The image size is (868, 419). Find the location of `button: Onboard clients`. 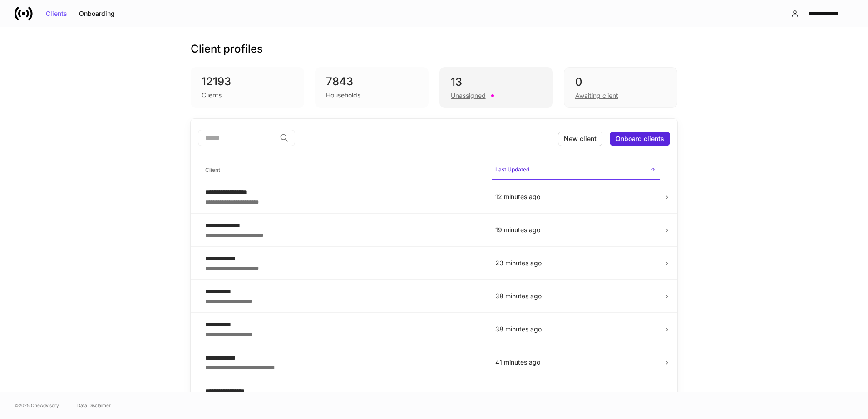

button: Onboard clients is located at coordinates (640, 139).